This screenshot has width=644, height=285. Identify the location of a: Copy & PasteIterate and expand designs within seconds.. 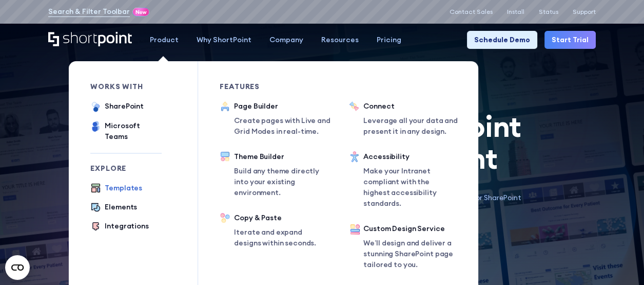
(274, 230).